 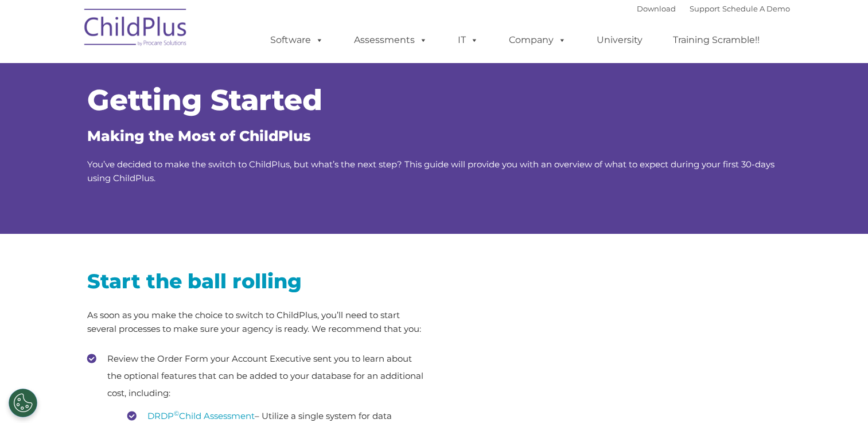 What do you see at coordinates (256, 281) in the screenshot?
I see `h2: Start the ball rolling` at bounding box center [256, 281].